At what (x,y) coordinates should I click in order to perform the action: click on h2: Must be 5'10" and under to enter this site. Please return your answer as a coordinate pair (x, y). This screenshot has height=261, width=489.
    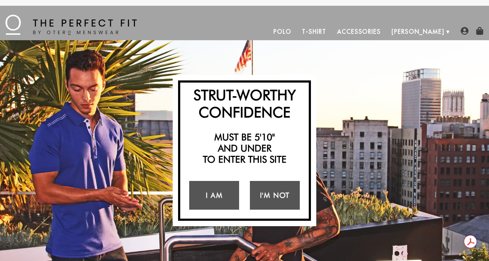
    Looking at the image, I should click on (245, 148).